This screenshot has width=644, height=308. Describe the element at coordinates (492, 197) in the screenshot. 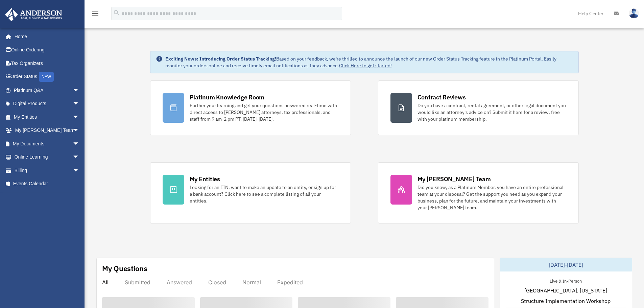

I see `div: Did you know, as a Platinum Member, you have an entire professional team at your disposal? Get th...` at that location.